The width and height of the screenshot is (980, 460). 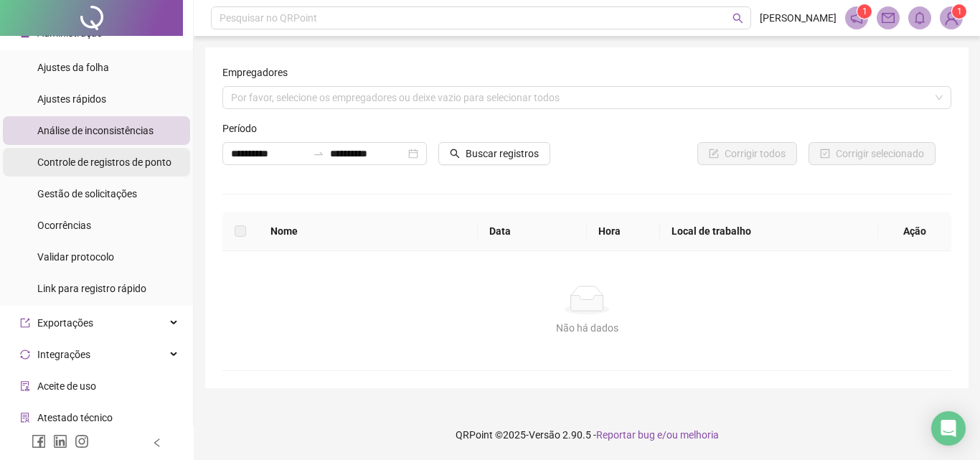 I want to click on span: left, so click(x=157, y=442).